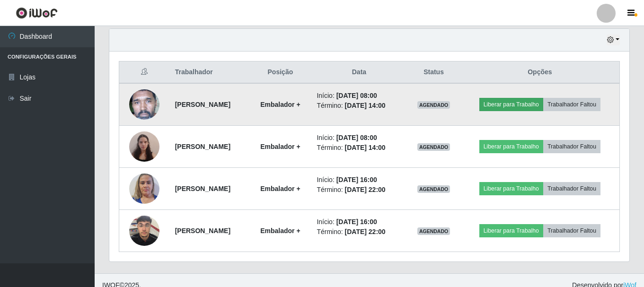 The width and height of the screenshot is (644, 287). Describe the element at coordinates (280, 72) in the screenshot. I see `th: Posição` at that location.